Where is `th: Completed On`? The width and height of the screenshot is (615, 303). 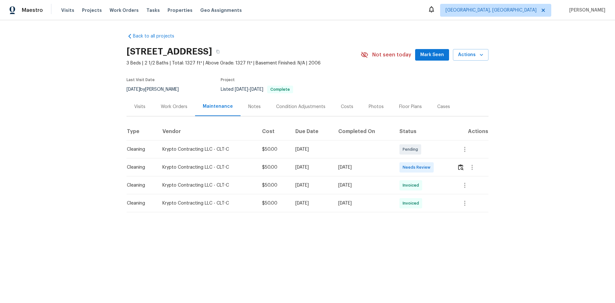
th: Completed On is located at coordinates (363, 131).